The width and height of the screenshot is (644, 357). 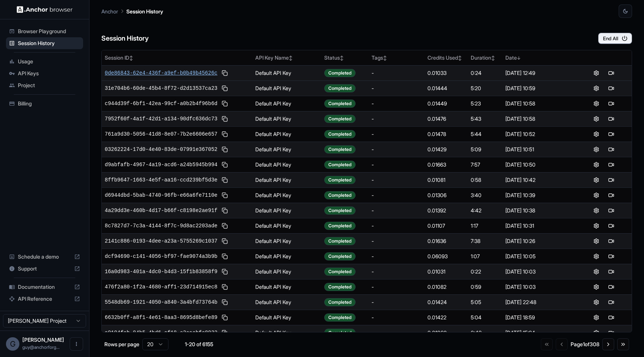 What do you see at coordinates (45, 9) in the screenshot?
I see `img: Anchor Logo` at bounding box center [45, 9].